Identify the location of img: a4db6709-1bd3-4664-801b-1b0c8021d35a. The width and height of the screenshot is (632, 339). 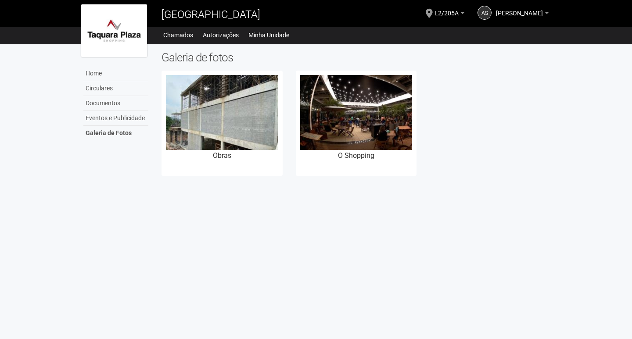
(222, 112).